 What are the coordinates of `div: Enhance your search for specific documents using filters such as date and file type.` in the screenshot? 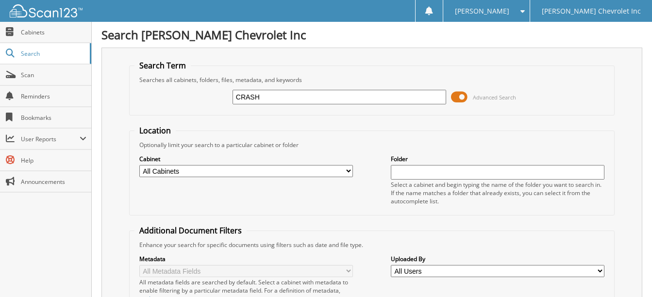 It's located at (372, 245).